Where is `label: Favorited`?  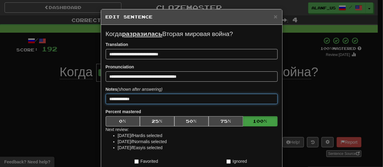 label: Favorited is located at coordinates (146, 162).